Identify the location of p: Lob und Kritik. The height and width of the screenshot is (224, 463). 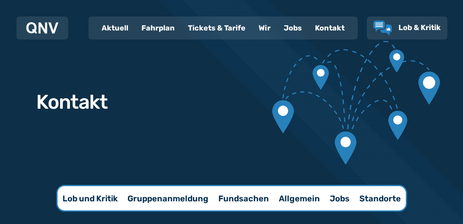
(90, 198).